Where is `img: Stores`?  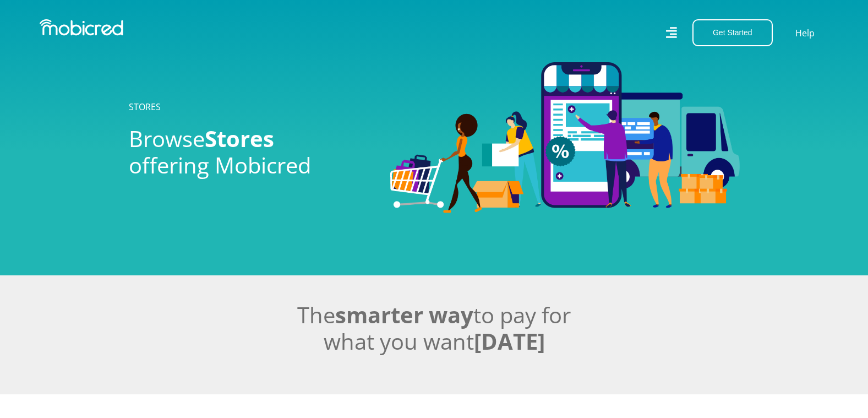 img: Stores is located at coordinates (565, 138).